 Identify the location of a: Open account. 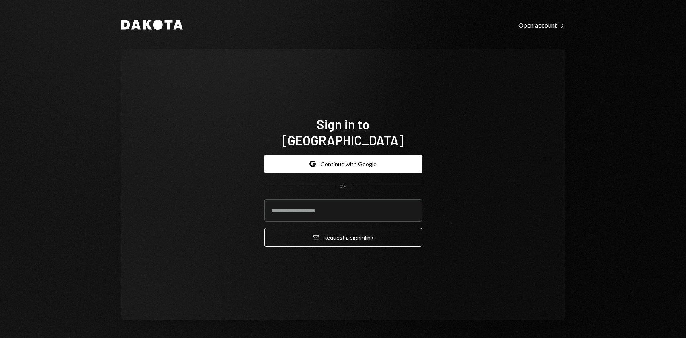
(542, 25).